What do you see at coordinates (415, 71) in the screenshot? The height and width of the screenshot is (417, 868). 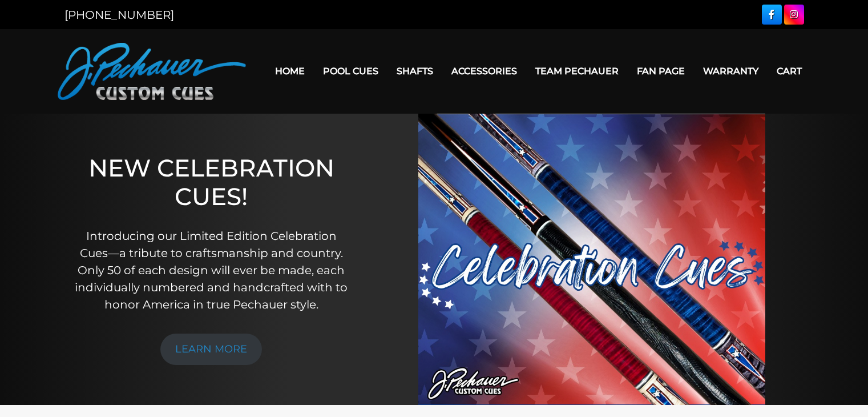 I see `a: Shafts` at bounding box center [415, 71].